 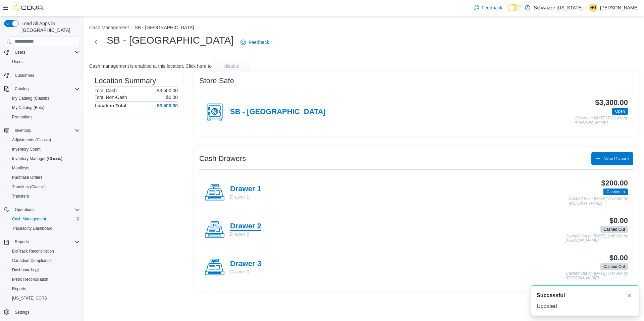 I want to click on span: Adjustments (Classic), so click(x=31, y=140).